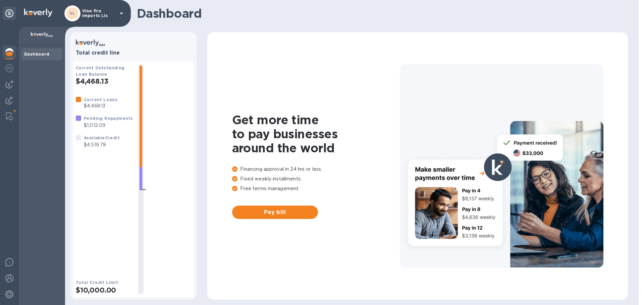 This screenshot has width=644, height=305. I want to click on h2: $10,000.00, so click(104, 290).